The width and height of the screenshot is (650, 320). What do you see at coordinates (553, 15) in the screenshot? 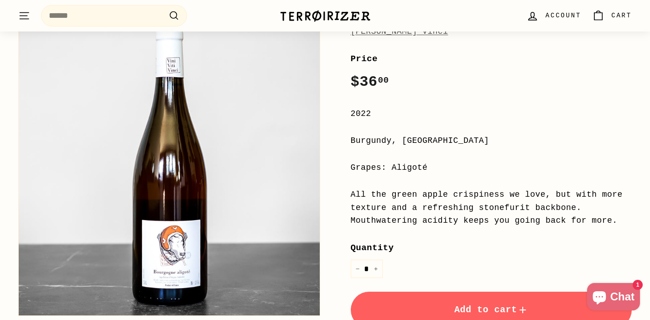
I see `a: Account` at bounding box center [553, 15].